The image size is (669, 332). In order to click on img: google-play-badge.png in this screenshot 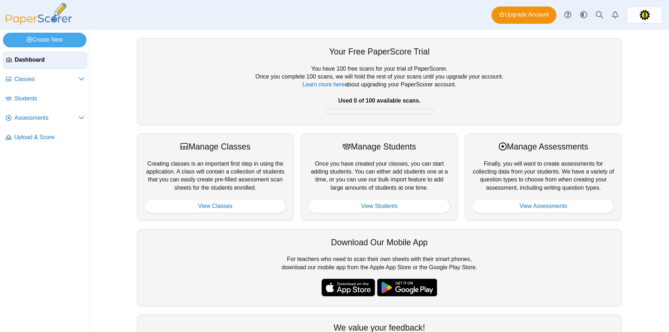, I will do `click(407, 288)`.